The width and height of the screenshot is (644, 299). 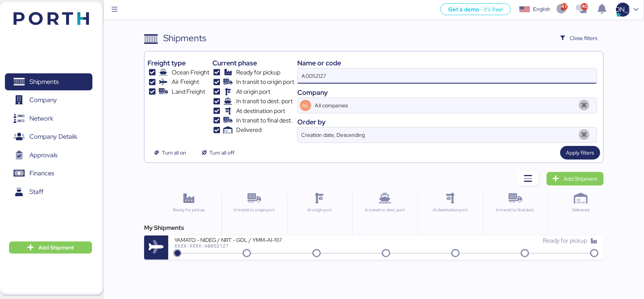 What do you see at coordinates (580, 152) in the screenshot?
I see `span: Apply filters` at bounding box center [580, 152].